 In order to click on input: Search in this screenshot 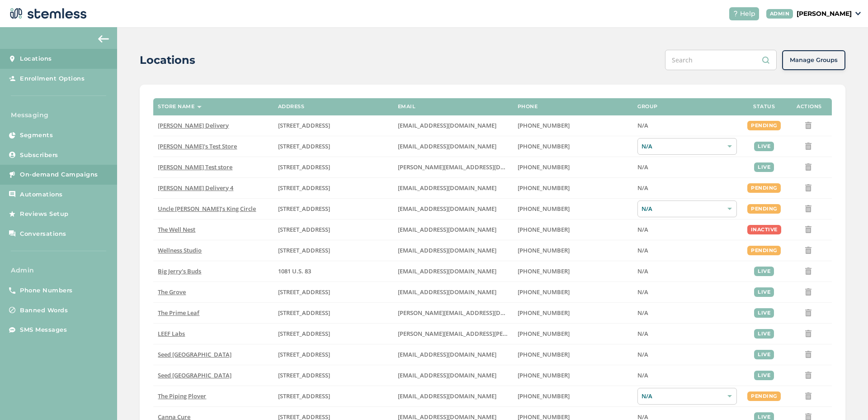, I will do `click(720, 60)`.